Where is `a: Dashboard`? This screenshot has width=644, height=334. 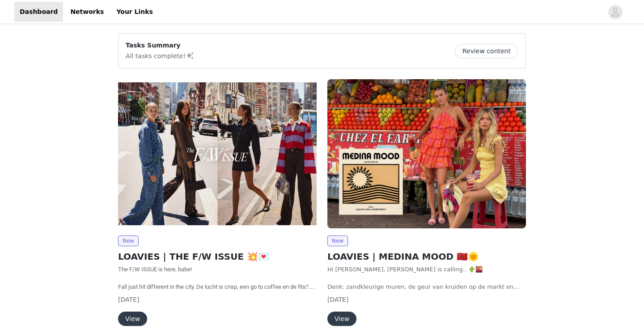
a: Dashboard is located at coordinates (38, 12).